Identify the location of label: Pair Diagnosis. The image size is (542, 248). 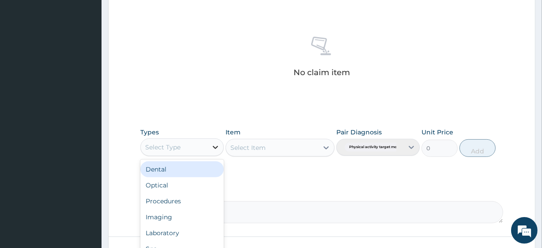
(359, 132).